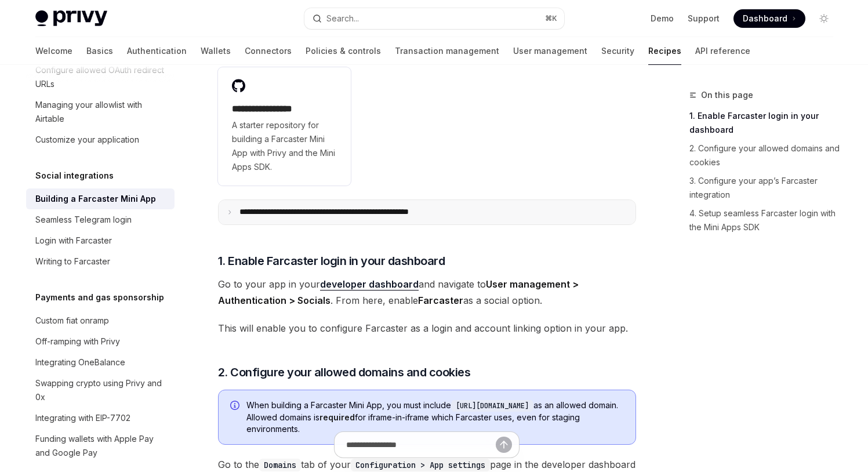  I want to click on a: Building a Farcaster Mini App, so click(100, 199).